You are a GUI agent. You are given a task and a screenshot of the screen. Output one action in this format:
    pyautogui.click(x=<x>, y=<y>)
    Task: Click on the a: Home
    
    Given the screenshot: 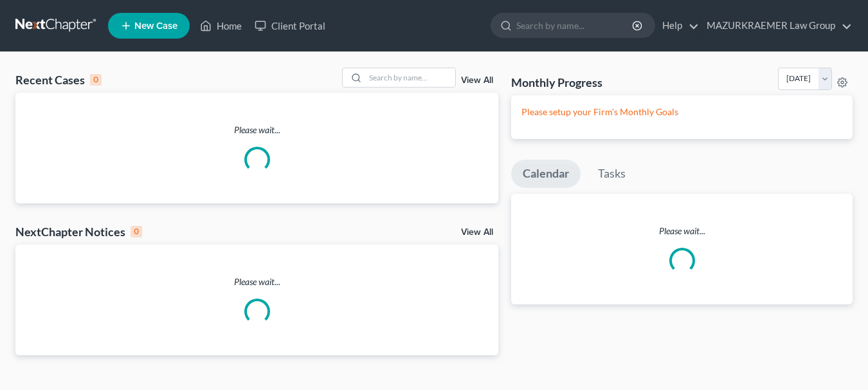 What is the action you would take?
    pyautogui.click(x=221, y=25)
    